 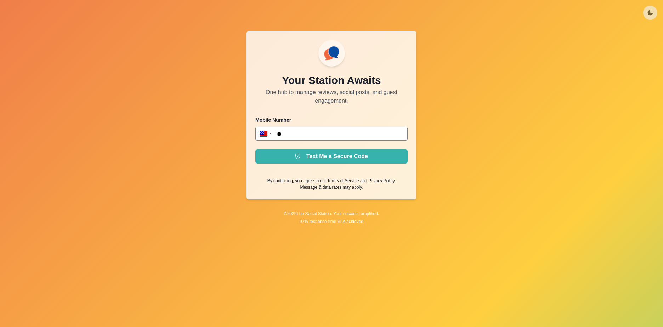 What do you see at coordinates (332, 53) in the screenshot?
I see `img: ssLogoSVG.f144a2481ffb055bcdd00c89108cbcb7.svg` at bounding box center [332, 53].